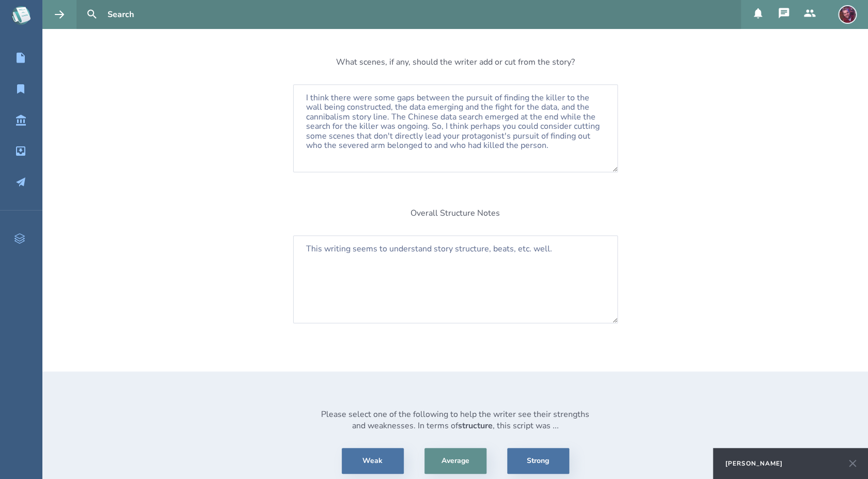 The width and height of the screenshot is (868, 479). I want to click on button: Average, so click(455, 461).